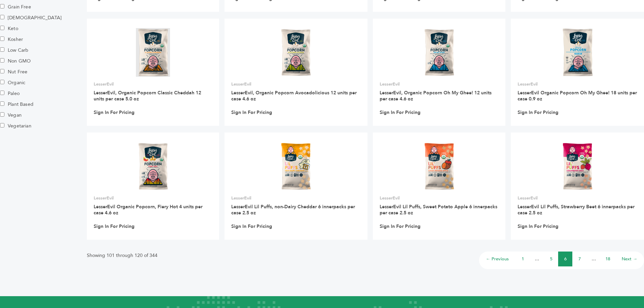 The width and height of the screenshot is (644, 308). What do you see at coordinates (293, 210) in the screenshot?
I see `a: LesserEvil Lil Puffs, non-Dairy Cheddar 6 innerpacks per case 2.5 oz` at bounding box center [293, 210].